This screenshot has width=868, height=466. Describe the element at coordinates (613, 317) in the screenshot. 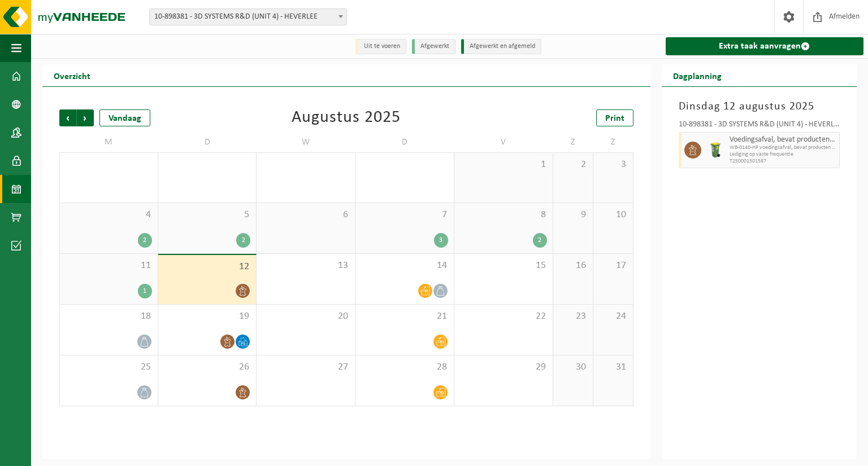

I see `span: 24` at that location.